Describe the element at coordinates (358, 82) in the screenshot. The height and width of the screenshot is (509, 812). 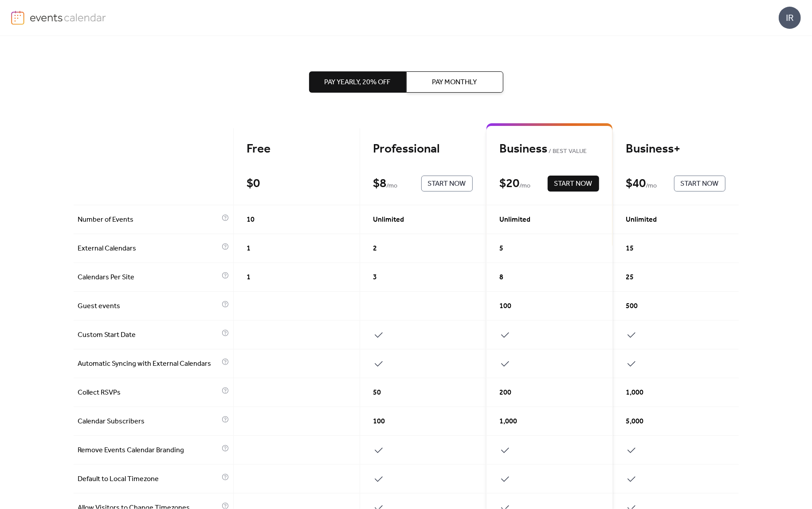
I see `button: Pay Yearly, 20% off` at that location.